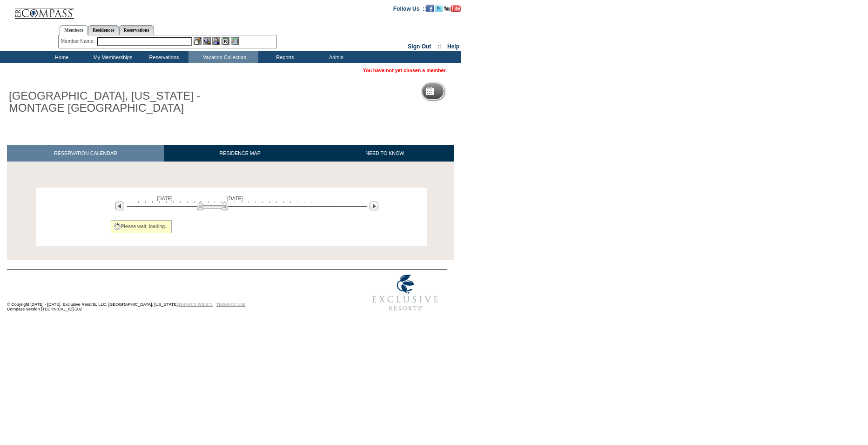 Image resolution: width=868 pixels, height=445 pixels. I want to click on img: Impersonate, so click(217, 41).